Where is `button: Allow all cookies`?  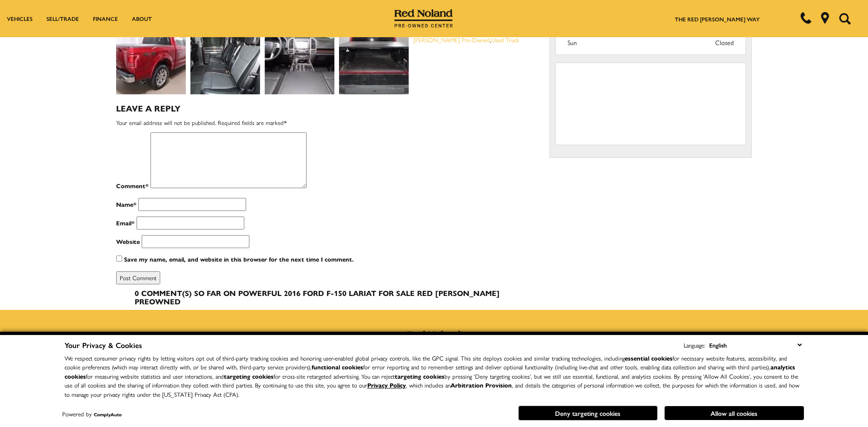
button: Allow all cookies is located at coordinates (734, 413).